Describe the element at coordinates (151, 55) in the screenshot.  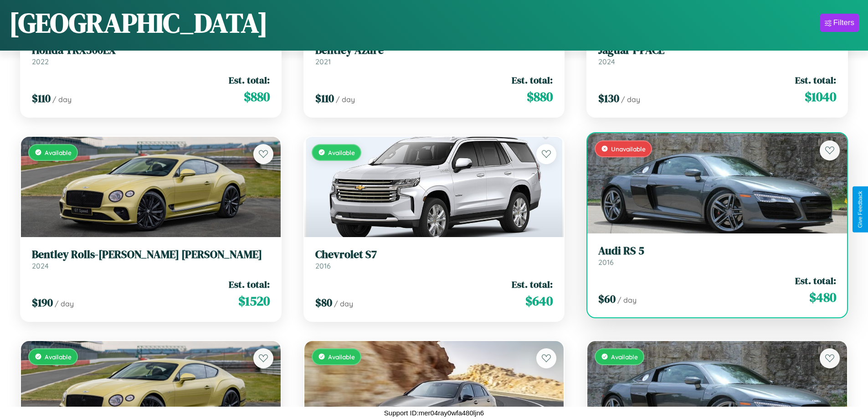
I see `a: Honda TRX300EX2022` at that location.